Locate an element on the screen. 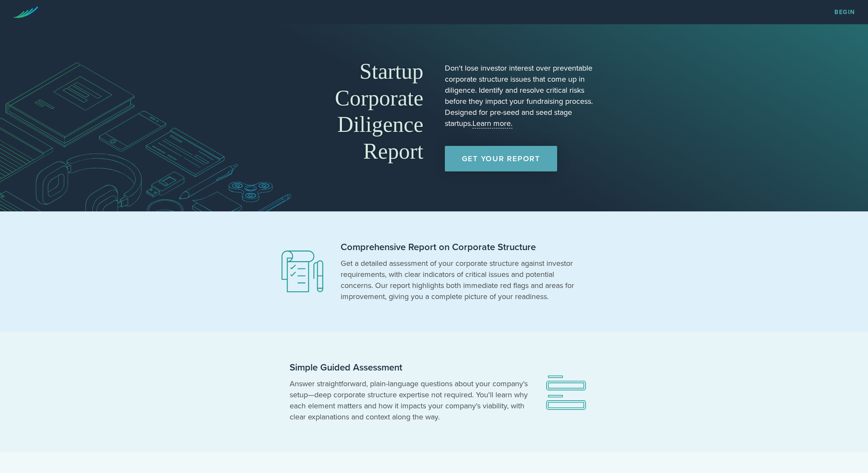  p: Don't lose investor interest over preventable corporate structure issues that come up in diligenc... is located at coordinates (520, 96).